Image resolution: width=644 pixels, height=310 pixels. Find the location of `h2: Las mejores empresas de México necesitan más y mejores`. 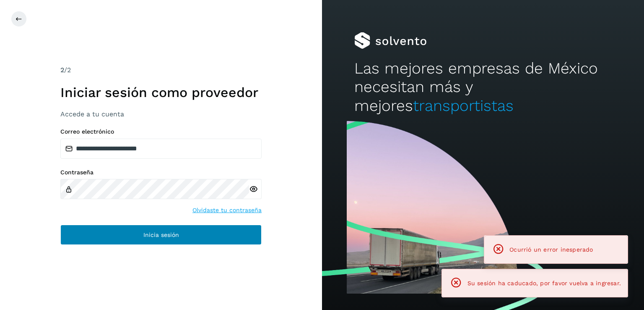

h2: Las mejores empresas de México necesitan más y mejores is located at coordinates (483, 87).